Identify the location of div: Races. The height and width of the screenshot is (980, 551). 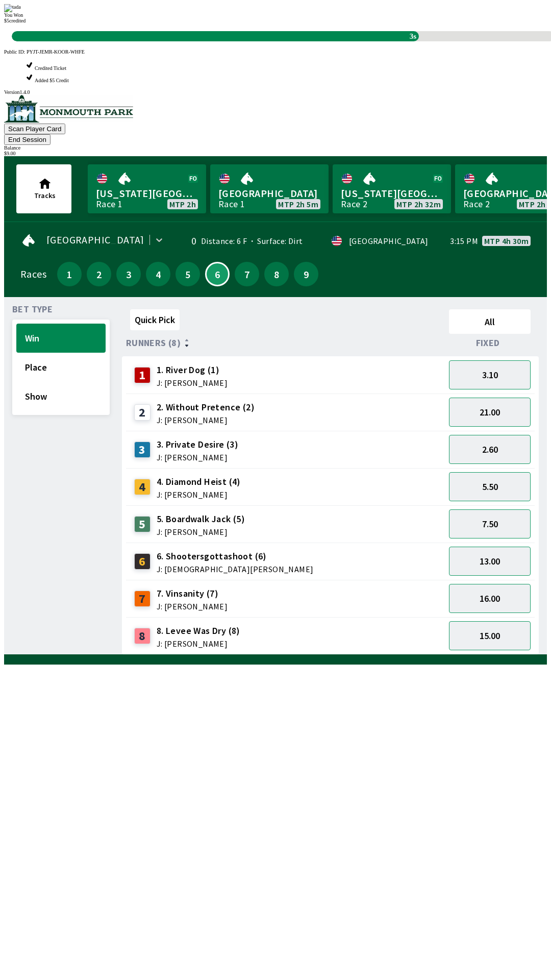
(34, 274).